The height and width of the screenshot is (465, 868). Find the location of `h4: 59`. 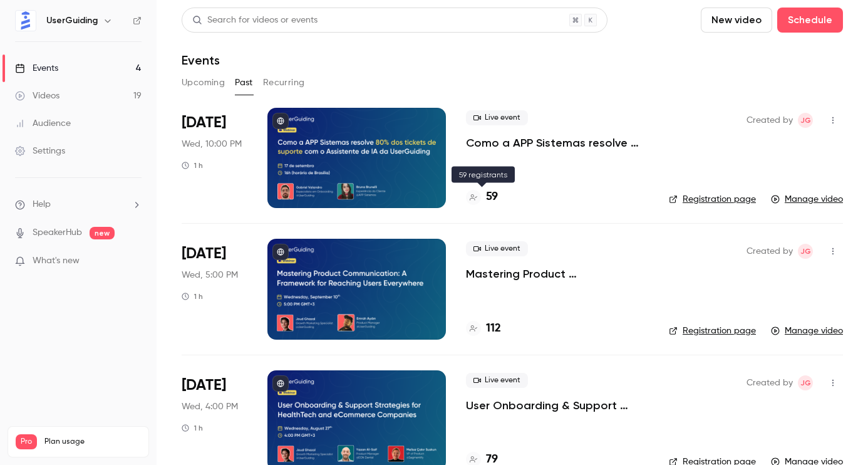

h4: 59 is located at coordinates (492, 197).